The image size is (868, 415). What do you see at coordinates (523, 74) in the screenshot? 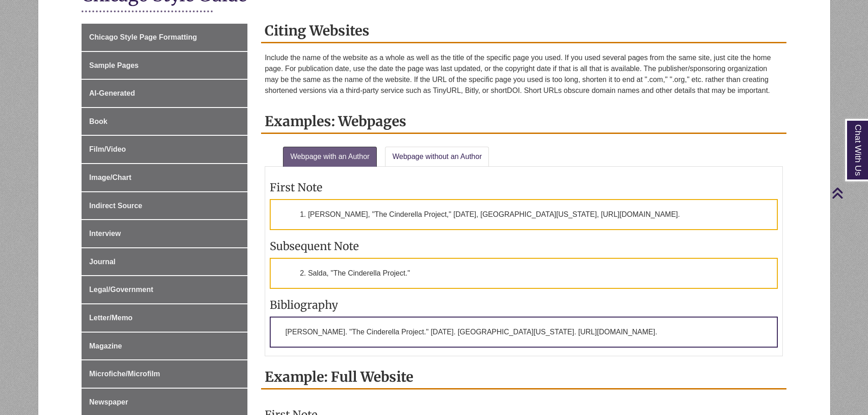
I see `p: Include the name of the website as a whole as well as the title of the specific page you used. If...` at bounding box center [523, 74].